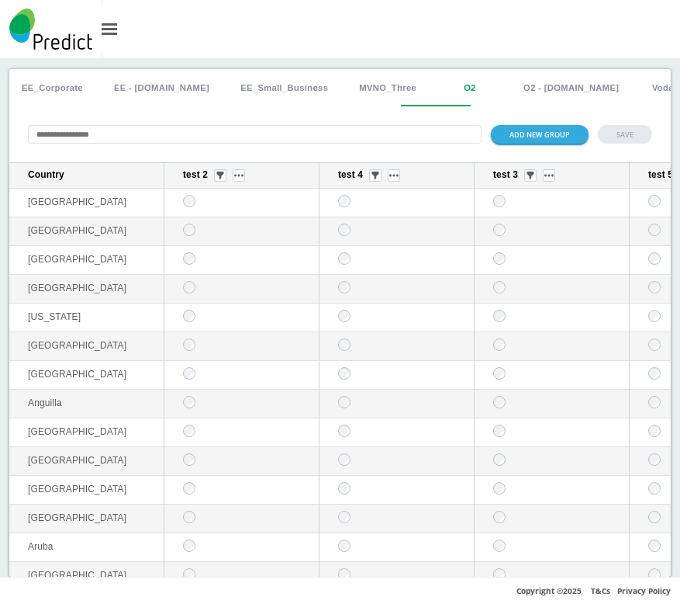  What do you see at coordinates (470, 88) in the screenshot?
I see `button: O2` at bounding box center [470, 88].